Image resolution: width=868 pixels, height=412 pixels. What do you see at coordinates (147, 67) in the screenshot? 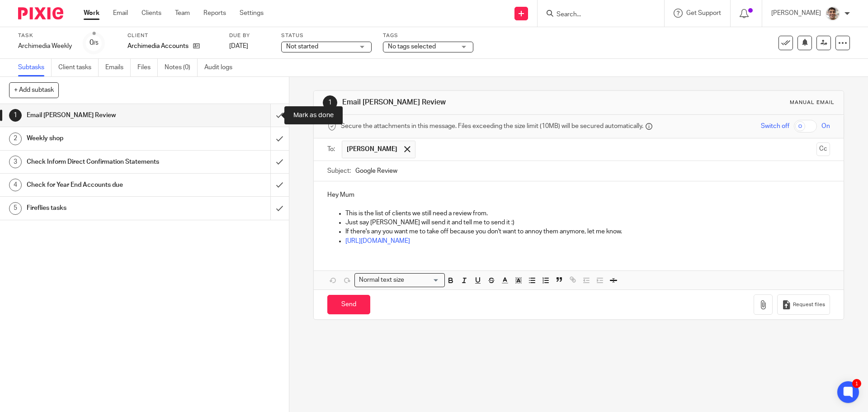
I see `a: Files` at bounding box center [147, 67].